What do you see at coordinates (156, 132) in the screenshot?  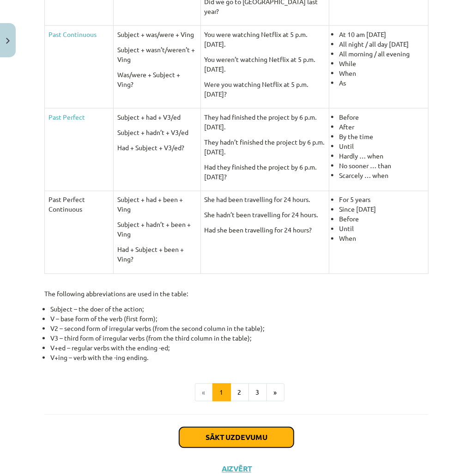 I see `p: Subject + hadn’t + V3/ed` at bounding box center [156, 132].